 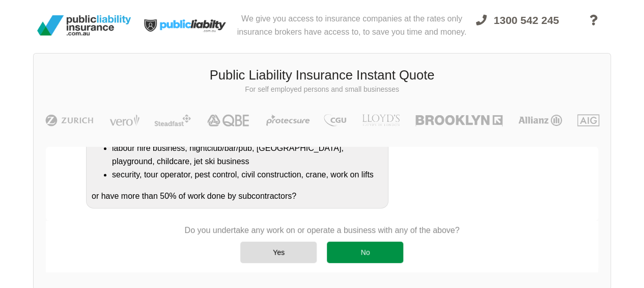 I want to click on a: 1300 542 245, so click(x=517, y=27).